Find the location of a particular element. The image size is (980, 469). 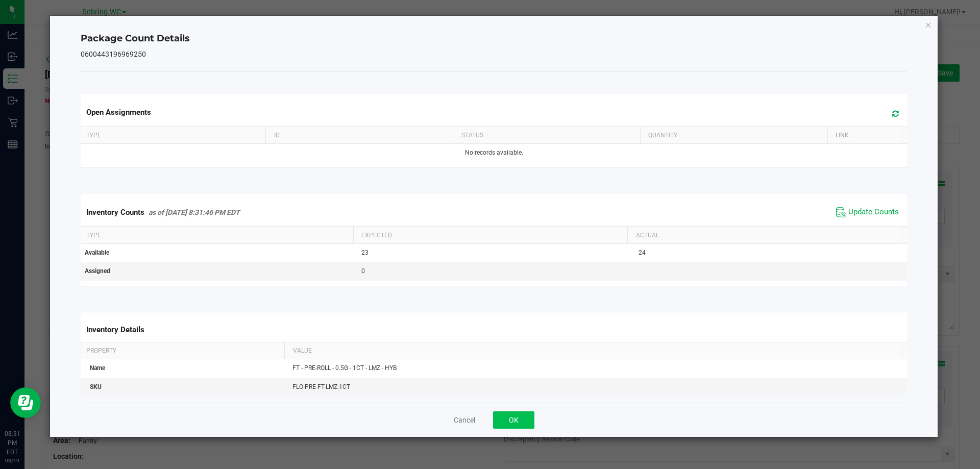

h5: 0600443196969250 is located at coordinates (495, 54).